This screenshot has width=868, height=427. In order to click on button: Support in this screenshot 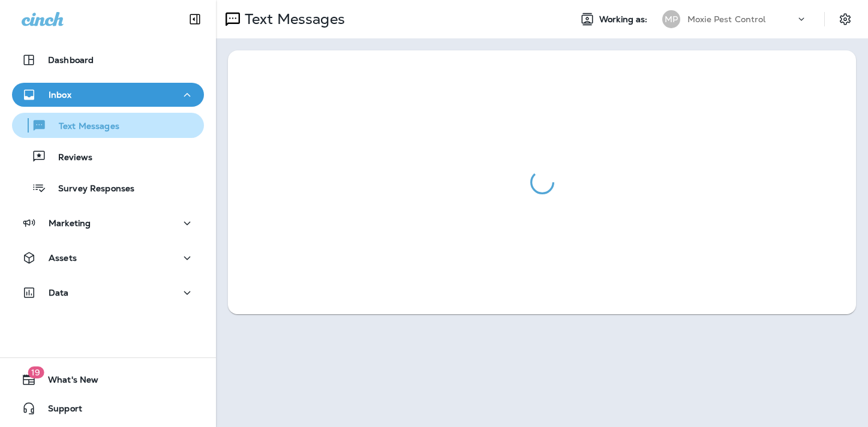, I will do `click(108, 408)`.